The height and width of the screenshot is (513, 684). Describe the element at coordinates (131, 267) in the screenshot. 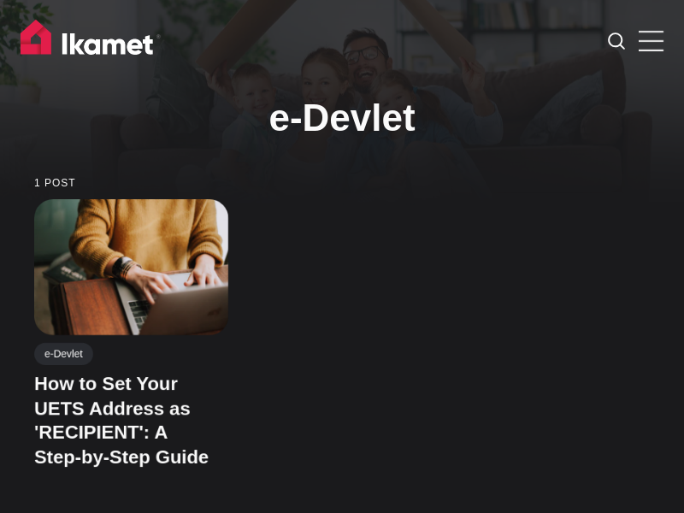

I see `img: How to Set Your UETS Address as 'RECIPIENT': A Step-by-Step Guide` at that location.